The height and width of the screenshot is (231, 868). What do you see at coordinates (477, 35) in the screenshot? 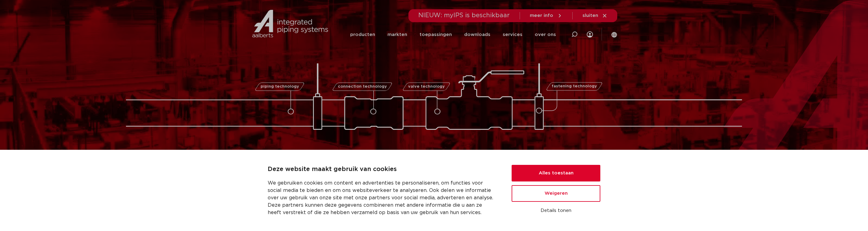
I see `a: downloads` at bounding box center [477, 35].